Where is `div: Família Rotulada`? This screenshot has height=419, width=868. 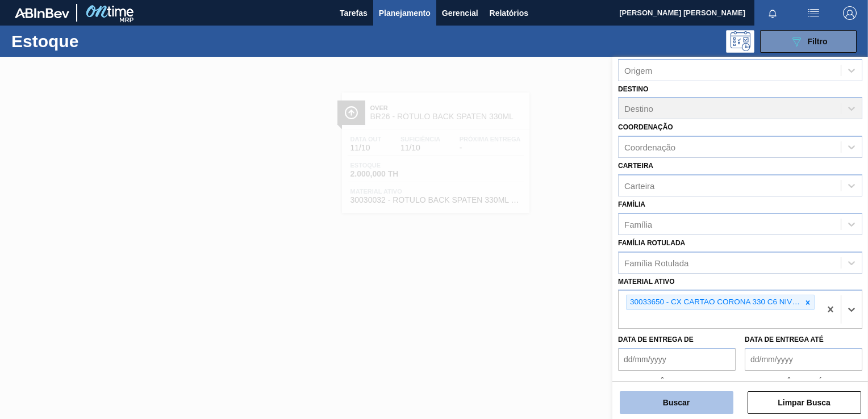
div: Família Rotulada is located at coordinates (656, 262).